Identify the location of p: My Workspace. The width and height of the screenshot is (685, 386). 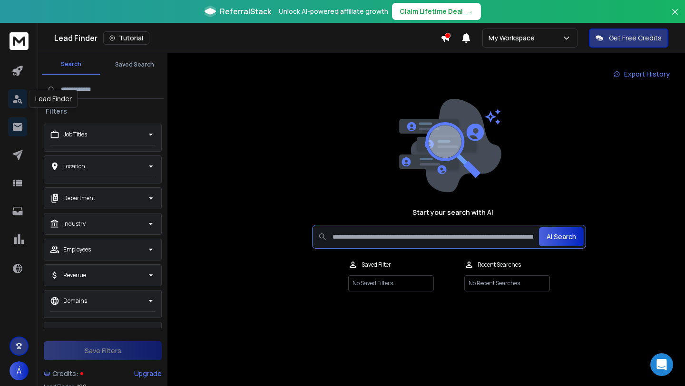
(513, 38).